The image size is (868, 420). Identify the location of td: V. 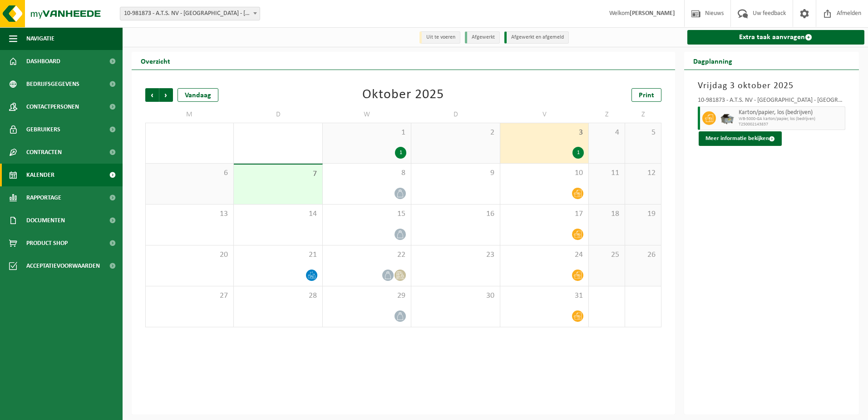
(545, 115).